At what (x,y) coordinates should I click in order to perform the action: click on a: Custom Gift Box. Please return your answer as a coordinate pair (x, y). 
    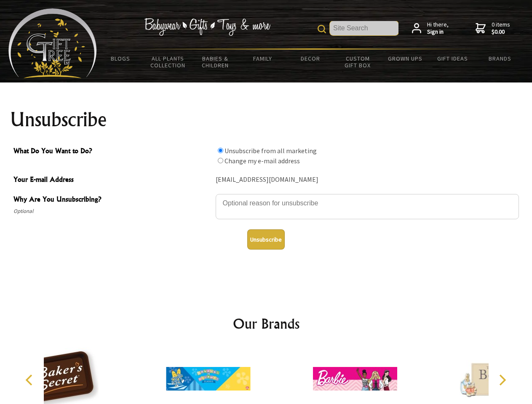
    Looking at the image, I should click on (358, 62).